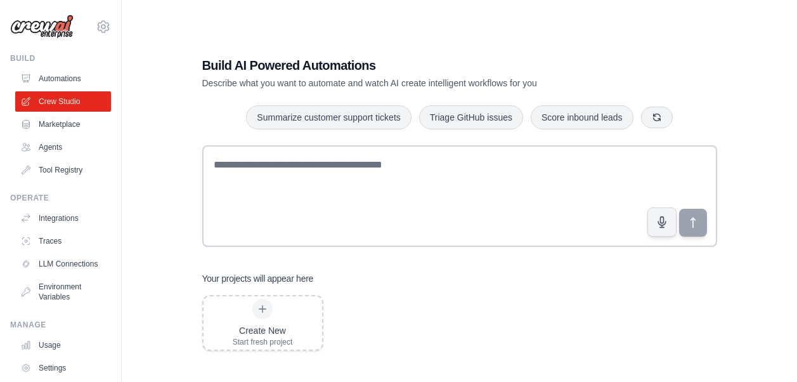  I want to click on button: Summarize customer support tickets, so click(328, 117).